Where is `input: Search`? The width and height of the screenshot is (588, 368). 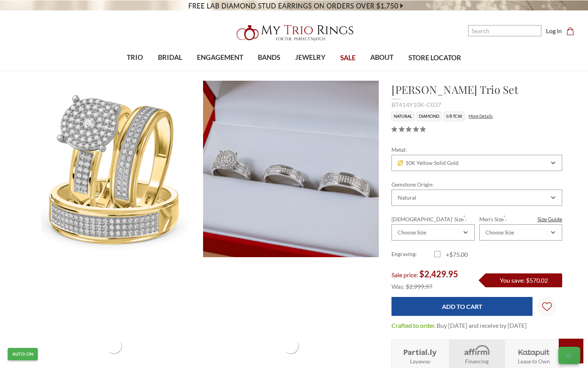
input: Search is located at coordinates (505, 31).